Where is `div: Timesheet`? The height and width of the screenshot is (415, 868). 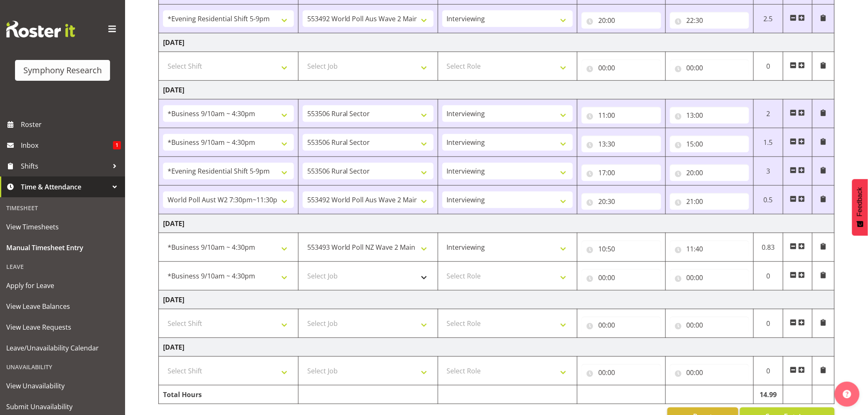 div: Timesheet is located at coordinates (63, 208).